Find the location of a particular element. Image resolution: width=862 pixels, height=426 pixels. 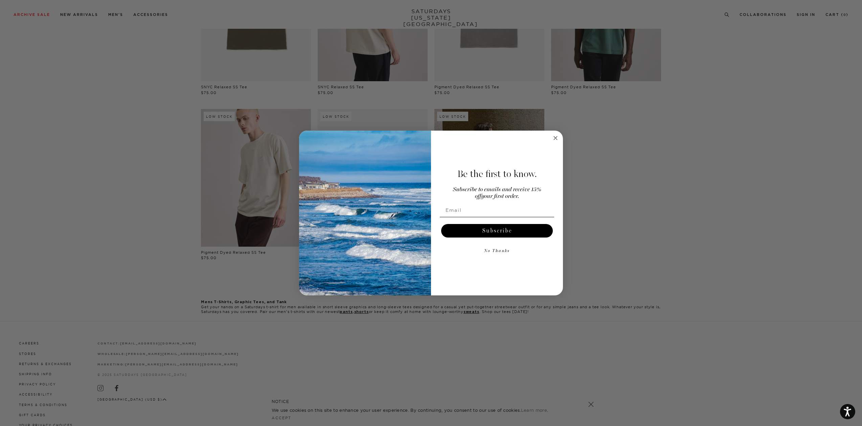

span: Subscribe to emails and receive 15% is located at coordinates (497, 189).